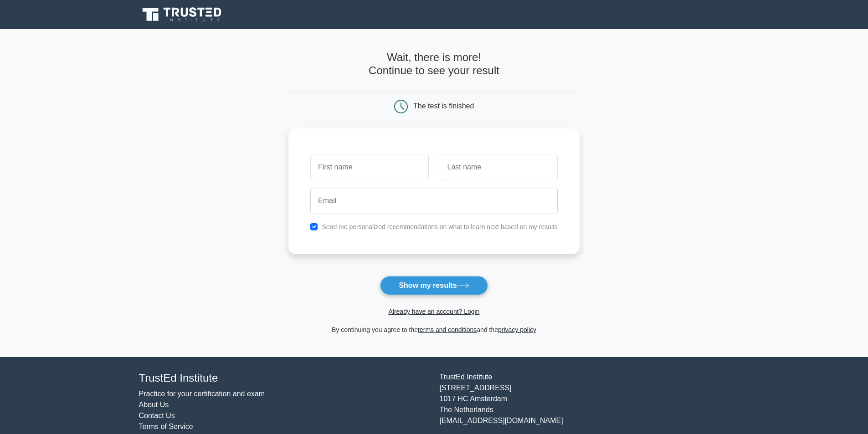 The image size is (868, 434). I want to click on a: Contact Us, so click(156, 415).